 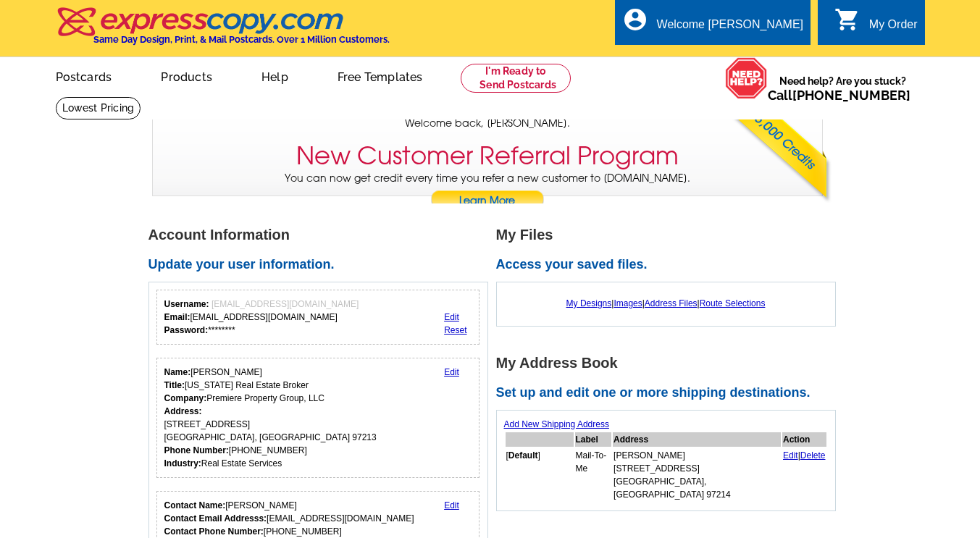 What do you see at coordinates (697, 440) in the screenshot?
I see `th: Address` at bounding box center [697, 440].